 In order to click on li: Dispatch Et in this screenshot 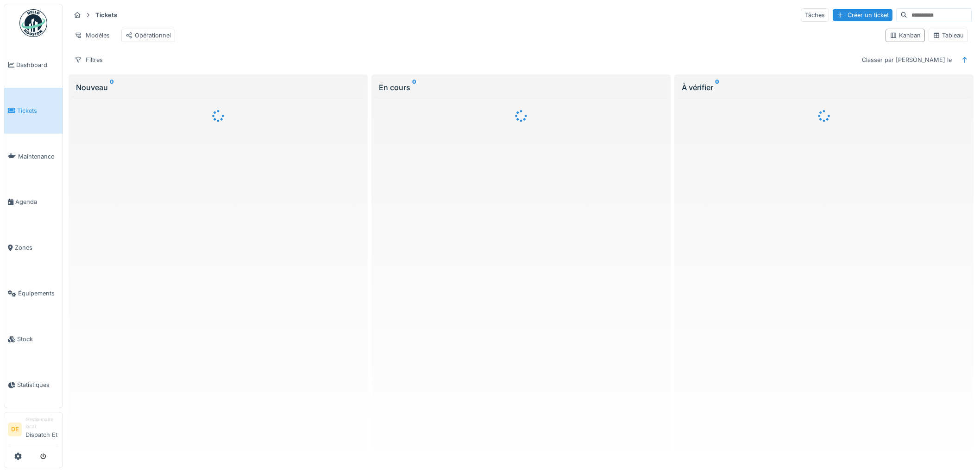, I will do `click(42, 430)`.